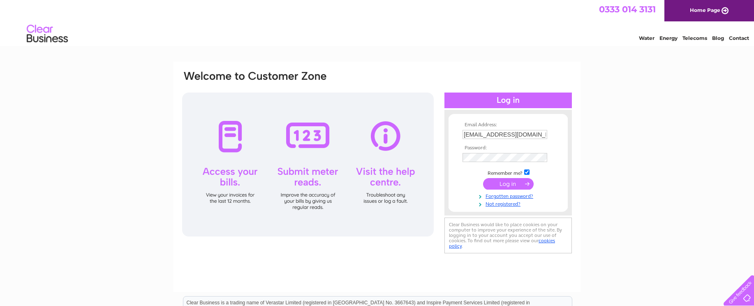 This screenshot has height=306, width=754. I want to click on a: Not registered?, so click(509, 203).